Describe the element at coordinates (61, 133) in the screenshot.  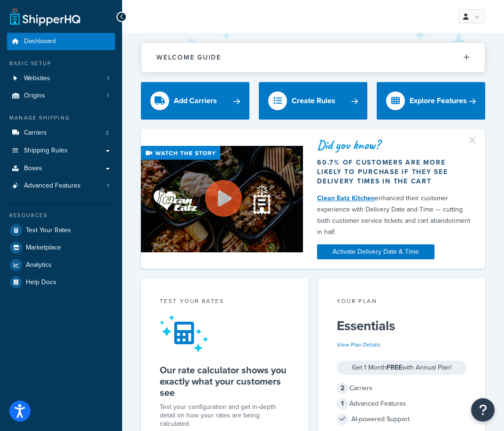
I see `li: Carriers` at that location.